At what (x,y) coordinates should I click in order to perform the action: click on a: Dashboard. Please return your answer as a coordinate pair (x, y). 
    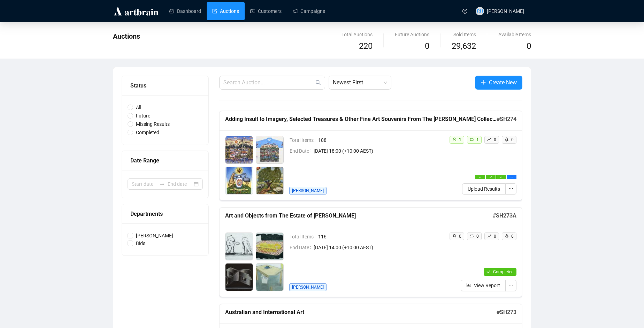
    Looking at the image, I should click on (185, 11).